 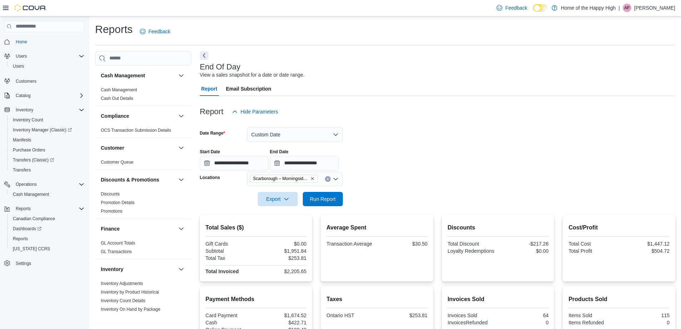 I want to click on h1: Reports, so click(x=114, y=29).